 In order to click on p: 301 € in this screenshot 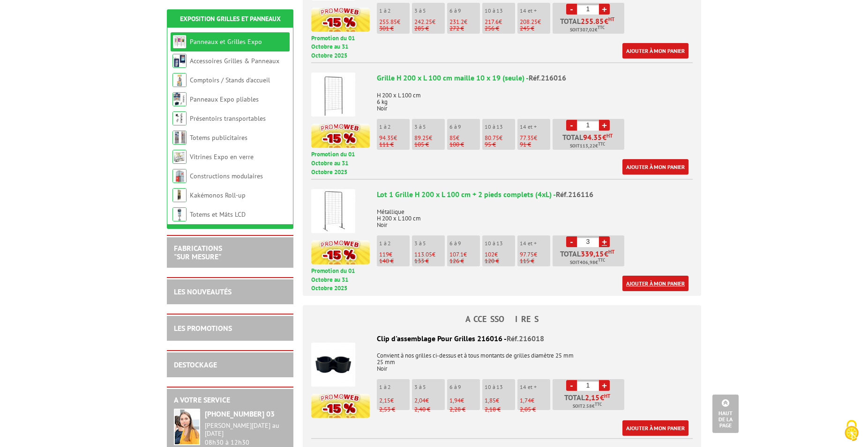, I will do `click(394, 29)`.